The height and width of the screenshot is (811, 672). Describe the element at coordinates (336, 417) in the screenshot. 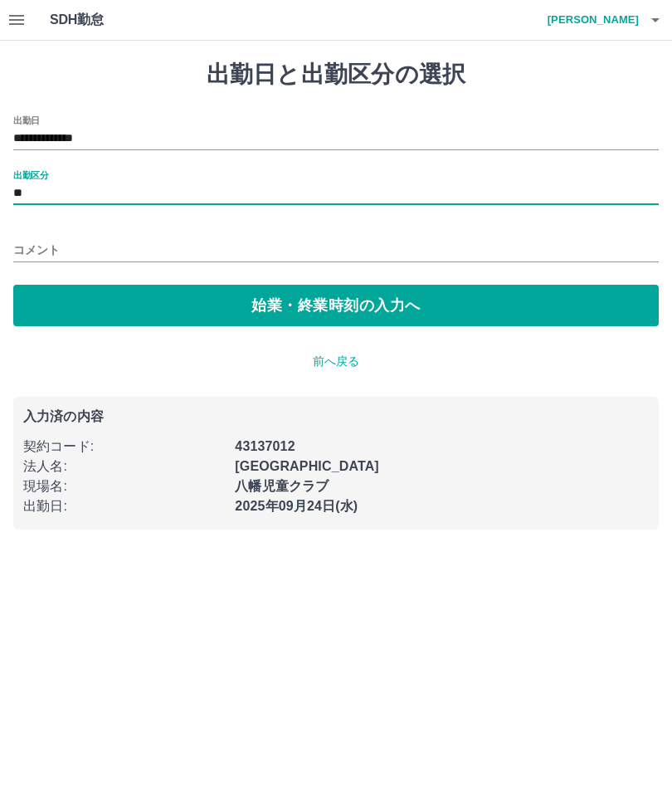

I see `p: 入力済の内容` at that location.